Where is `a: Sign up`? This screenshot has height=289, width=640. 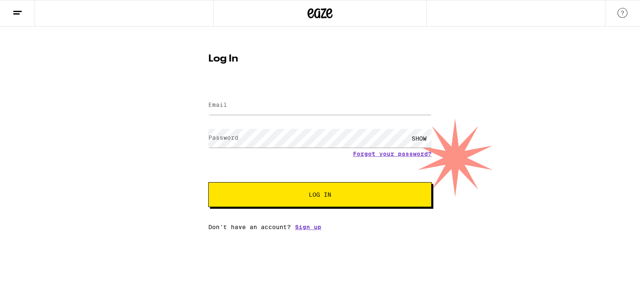 a: Sign up is located at coordinates (308, 227).